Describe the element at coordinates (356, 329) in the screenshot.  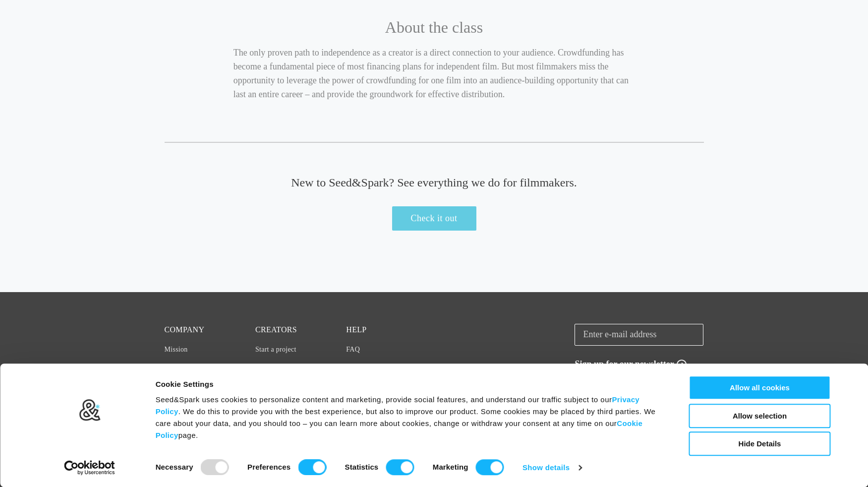
I see `a: Help` at that location.